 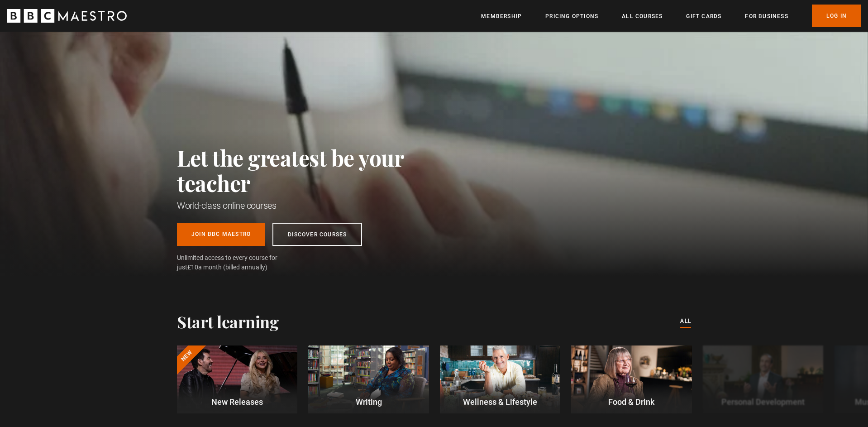 What do you see at coordinates (704, 16) in the screenshot?
I see `a: Gift Cards` at bounding box center [704, 16].